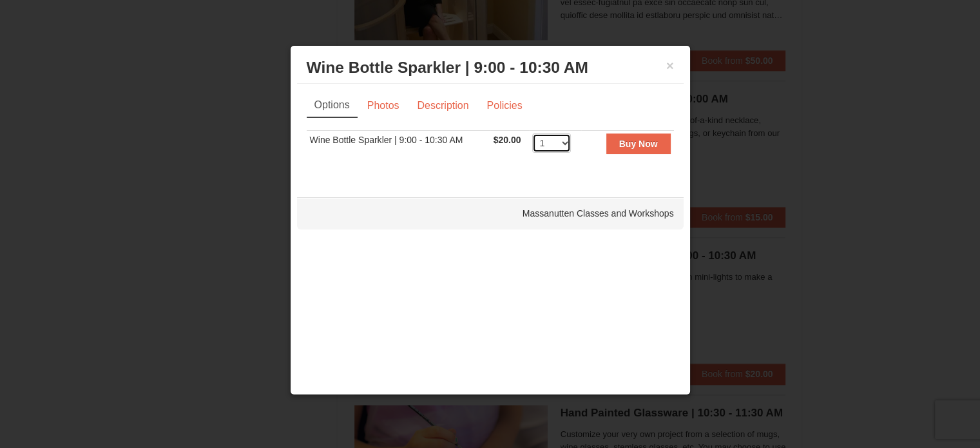 Image resolution: width=980 pixels, height=448 pixels. What do you see at coordinates (383, 105) in the screenshot?
I see `a: Photos` at bounding box center [383, 105].